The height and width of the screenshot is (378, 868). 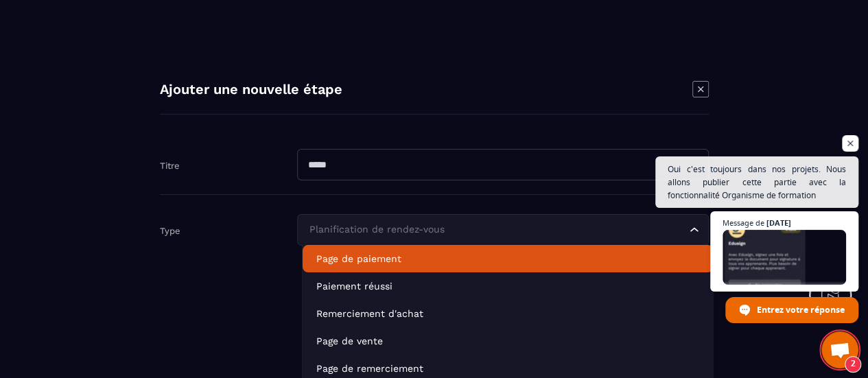 I want to click on p: Paiement réussi, so click(x=508, y=286).